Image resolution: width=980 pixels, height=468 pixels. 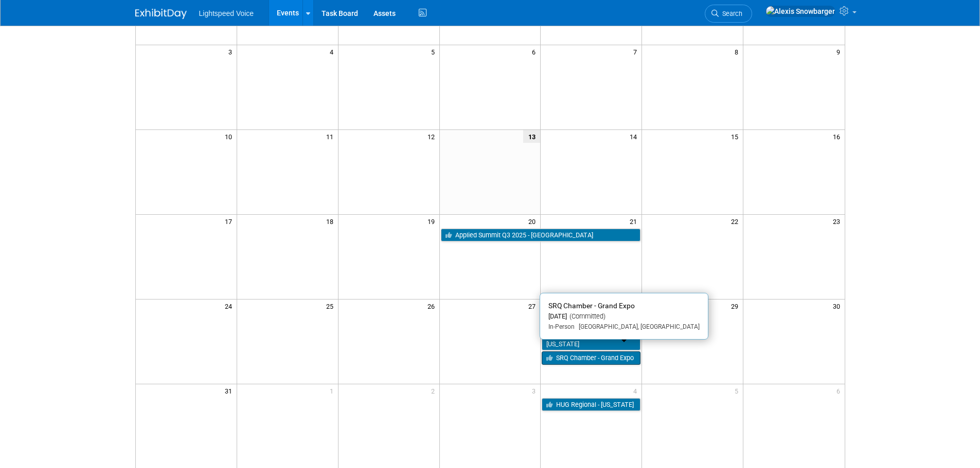 I want to click on span: 26, so click(x=432, y=306).